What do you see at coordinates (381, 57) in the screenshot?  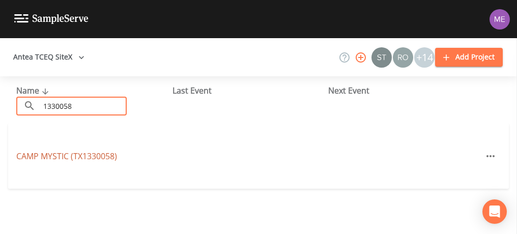 I see `div: Stan Porter` at bounding box center [381, 57].